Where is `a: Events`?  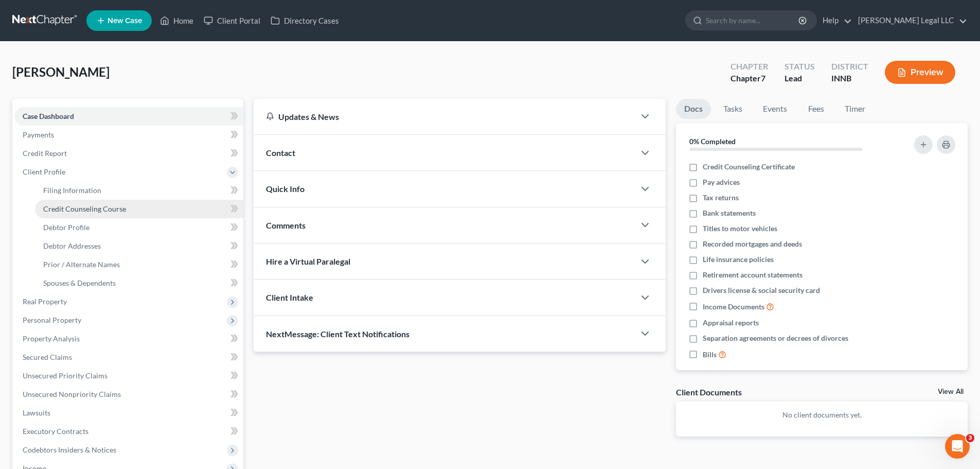 a: Events is located at coordinates (775, 109).